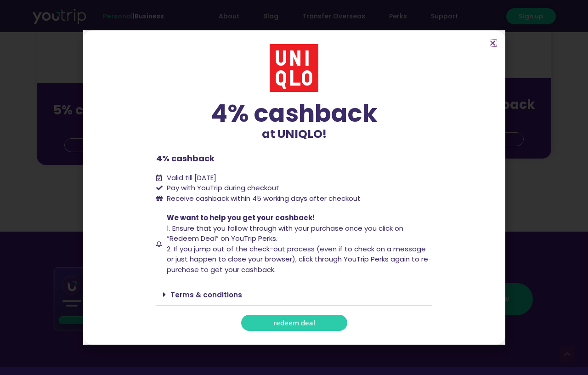 This screenshot has height=375, width=588. I want to click on span: 2. If you jump out of the check-out process (even if to check on a message or just happen to clos..., so click(300, 259).